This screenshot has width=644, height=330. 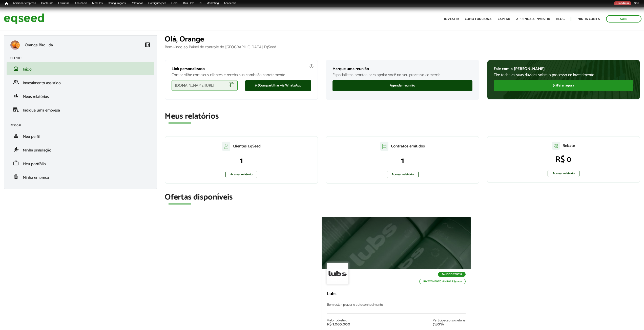 I want to click on a: Oláadmin, so click(x=622, y=3).